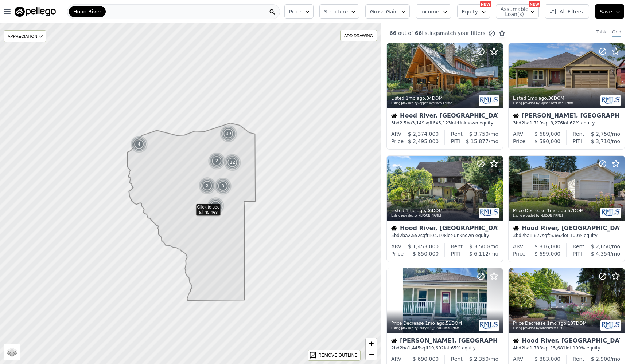 This screenshot has width=630, height=364. I want to click on div: Grid, so click(617, 33).